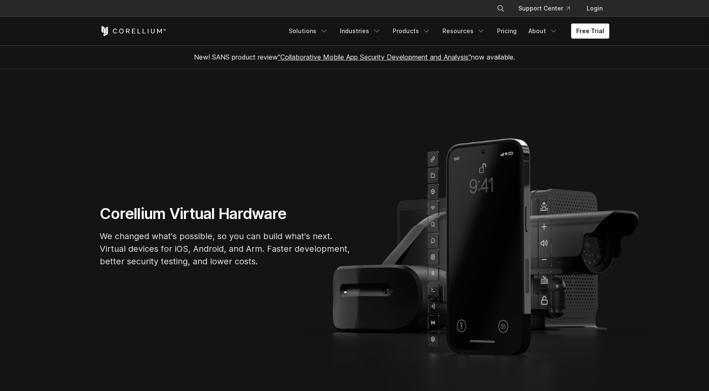 The height and width of the screenshot is (391, 709). Describe the element at coordinates (133, 31) in the screenshot. I see `a: Corellium Home` at that location.